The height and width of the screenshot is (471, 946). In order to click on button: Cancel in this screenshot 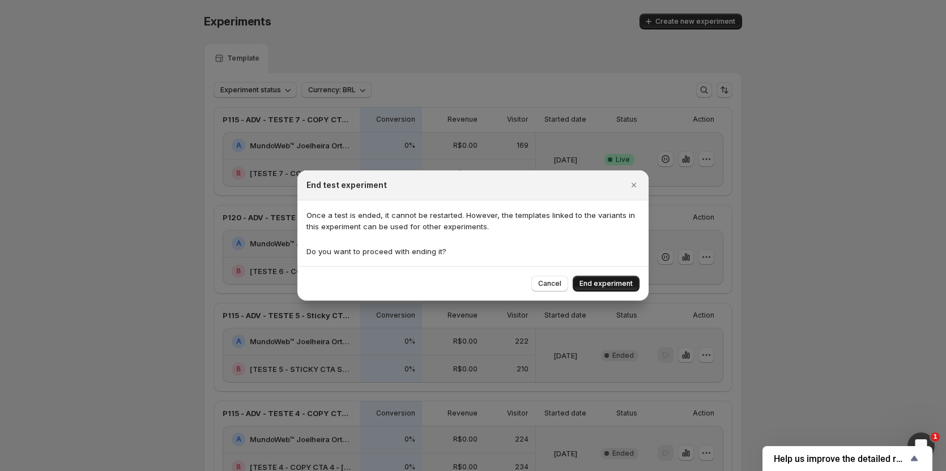, I will do `click(550, 284)`.